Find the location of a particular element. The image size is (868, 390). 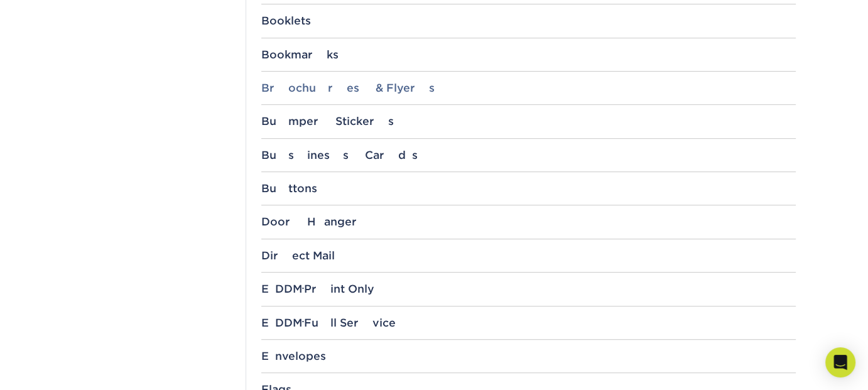

div: Bookmarks is located at coordinates (528, 54).